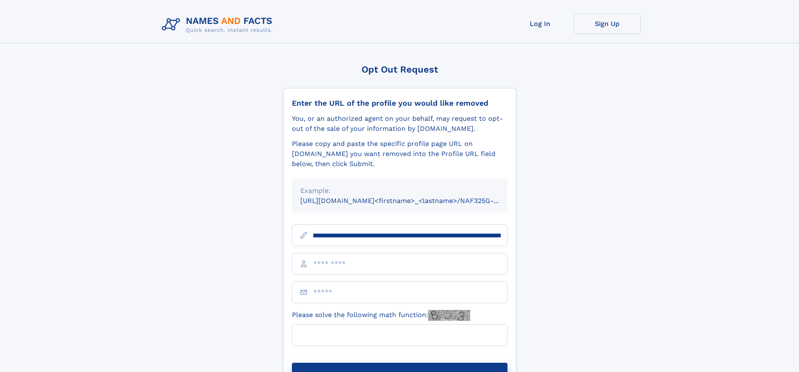  Describe the element at coordinates (400, 124) in the screenshot. I see `div: You, or an authorized agent on your behalf, may request to opt-out of the sale of your informatio...` at that location.